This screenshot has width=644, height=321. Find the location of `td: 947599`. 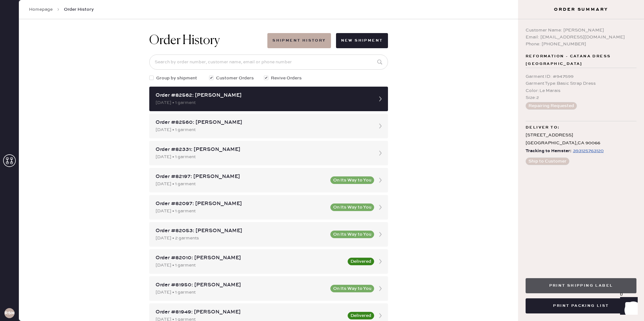

td: 947599 is located at coordinates (49, 119).